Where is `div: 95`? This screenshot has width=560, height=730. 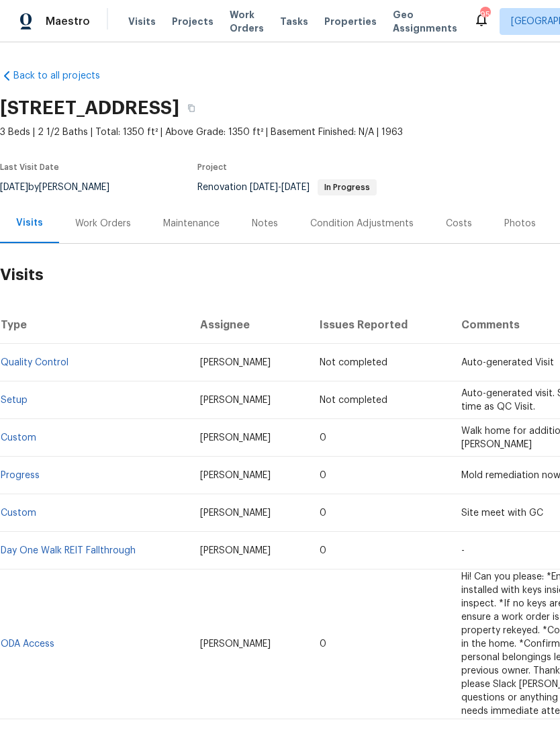 div: 95 is located at coordinates (485, 15).